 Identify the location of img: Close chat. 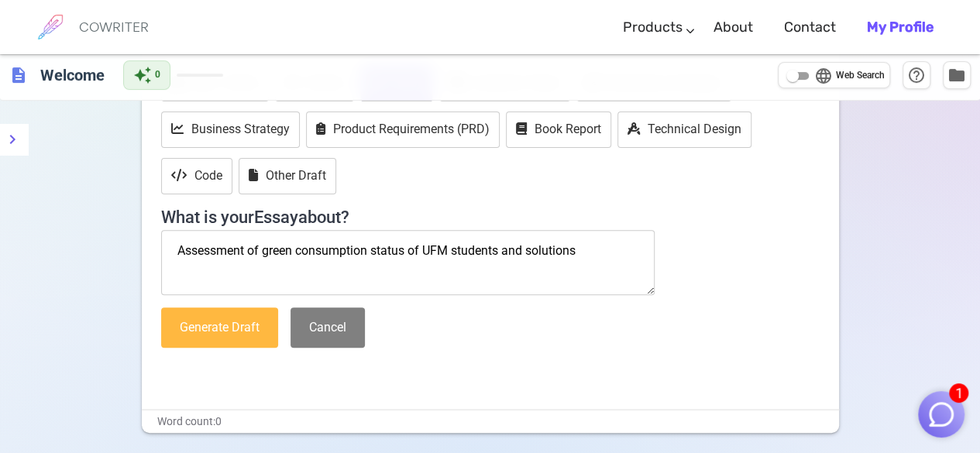
(941, 414).